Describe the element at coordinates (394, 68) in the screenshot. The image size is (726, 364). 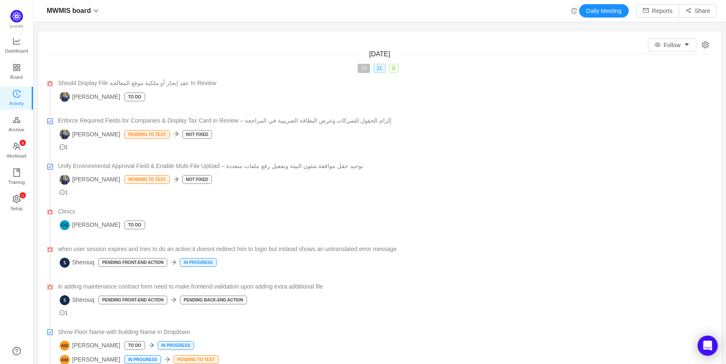
I see `span: 0` at that location.